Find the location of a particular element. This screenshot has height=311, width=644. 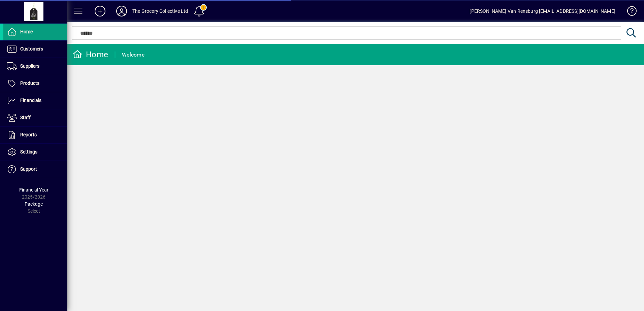

span: Products is located at coordinates (29, 83).